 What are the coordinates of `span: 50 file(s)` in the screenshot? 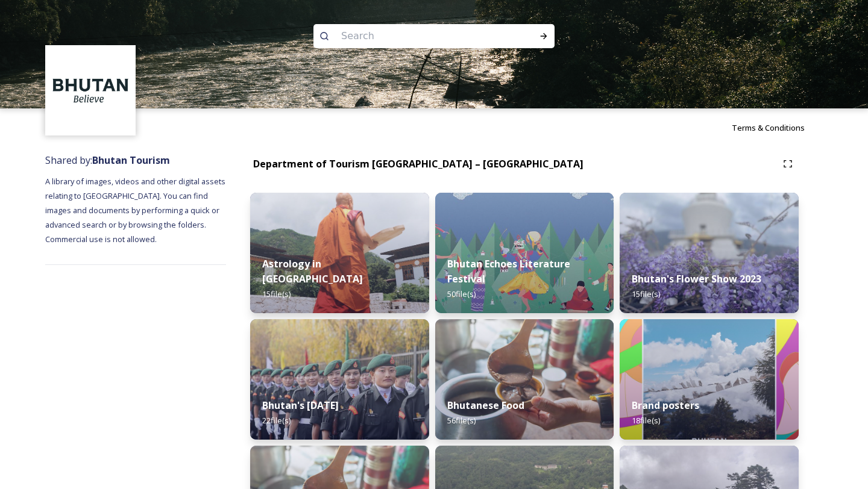 It's located at (461, 294).